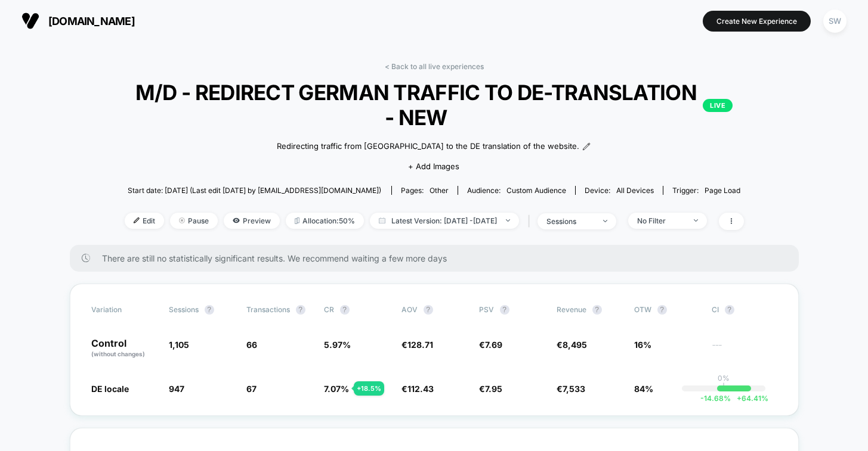  I want to click on span: OTW, so click(667, 310).